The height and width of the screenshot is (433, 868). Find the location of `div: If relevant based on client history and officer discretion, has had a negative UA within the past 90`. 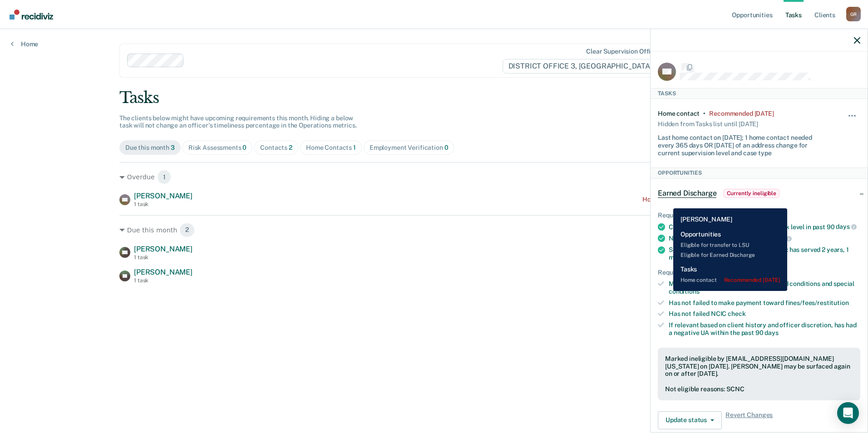

div: If relevant based on client history and officer discretion, has had a negative UA within the past 90 is located at coordinates (765, 329).